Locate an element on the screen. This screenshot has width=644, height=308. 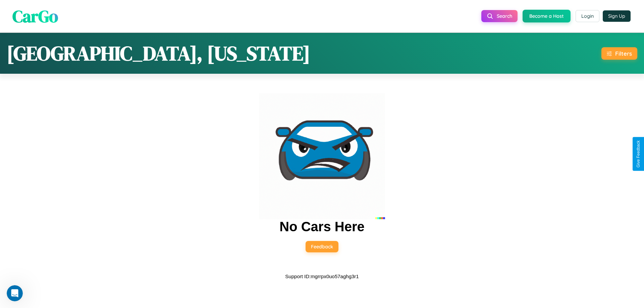
span: CarGo is located at coordinates (36, 15).